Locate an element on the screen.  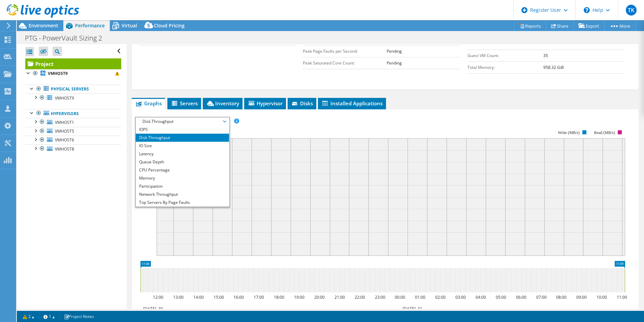
li: IOPS is located at coordinates (182, 130).